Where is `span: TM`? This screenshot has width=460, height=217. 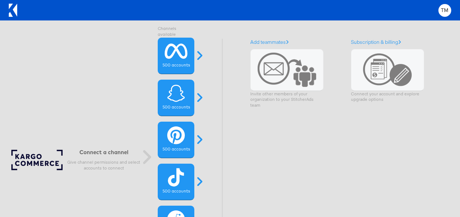
span: TM is located at coordinates (445, 10).